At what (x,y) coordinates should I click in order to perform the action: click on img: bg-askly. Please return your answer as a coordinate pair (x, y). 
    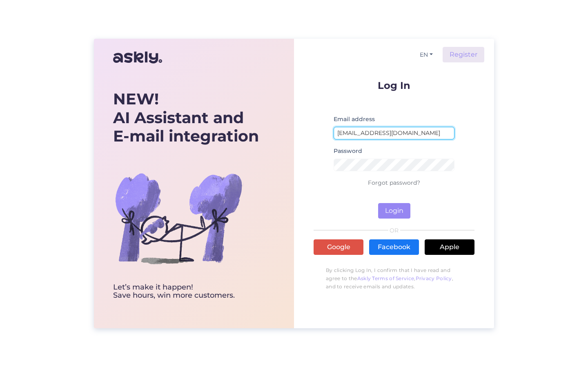
    Looking at the image, I should click on (178, 218).